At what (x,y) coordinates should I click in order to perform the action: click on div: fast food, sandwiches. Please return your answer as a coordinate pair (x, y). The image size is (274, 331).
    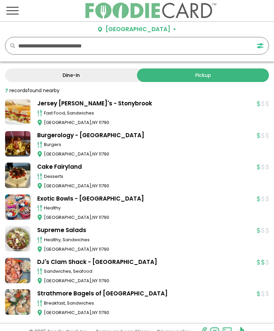
    Looking at the image, I should click on (147, 113).